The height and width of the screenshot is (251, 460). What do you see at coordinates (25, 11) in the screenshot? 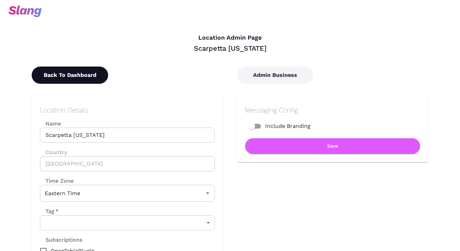
I see `img: svg+xml;base64,PHN2ZyB3aWR0aD0iOTciIGhlaWdodD0iMzQiIHZpZXdCb3g9IjAgMCA5NyAzNCIgZmlsbD0ibm9uZSIgeG...` at bounding box center [25, 11].